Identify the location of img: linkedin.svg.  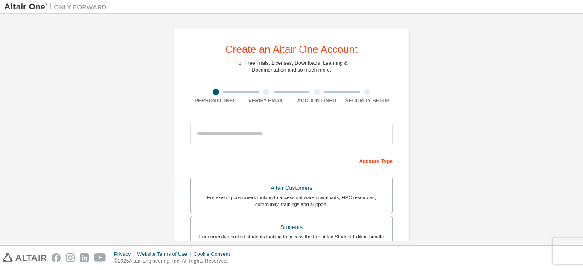
(84, 258).